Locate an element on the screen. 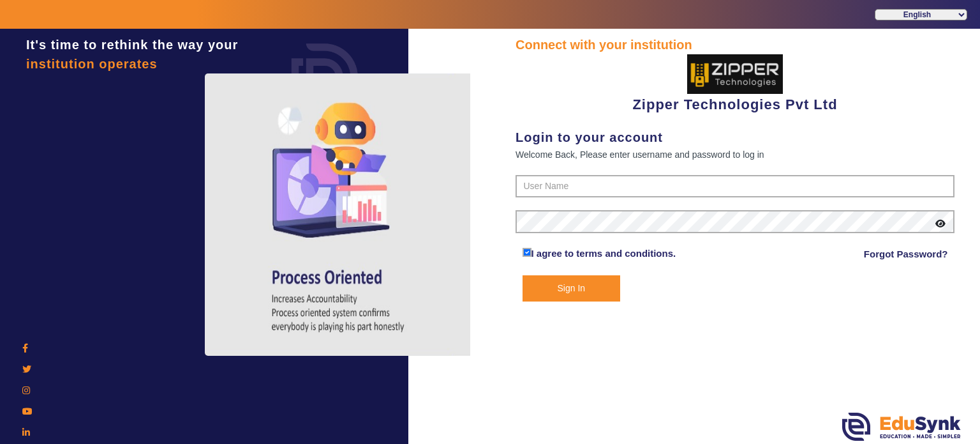  a: Forgot Password? is located at coordinates (906, 254).